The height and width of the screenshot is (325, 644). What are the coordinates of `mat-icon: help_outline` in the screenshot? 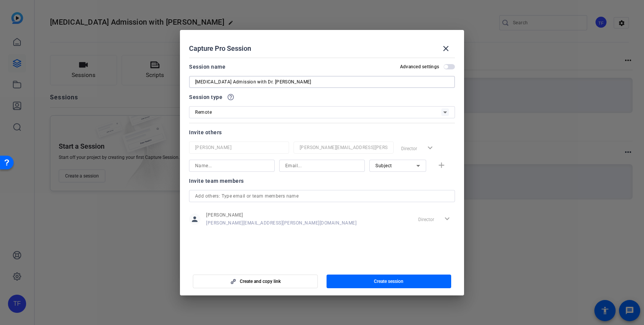 It's located at (231, 97).